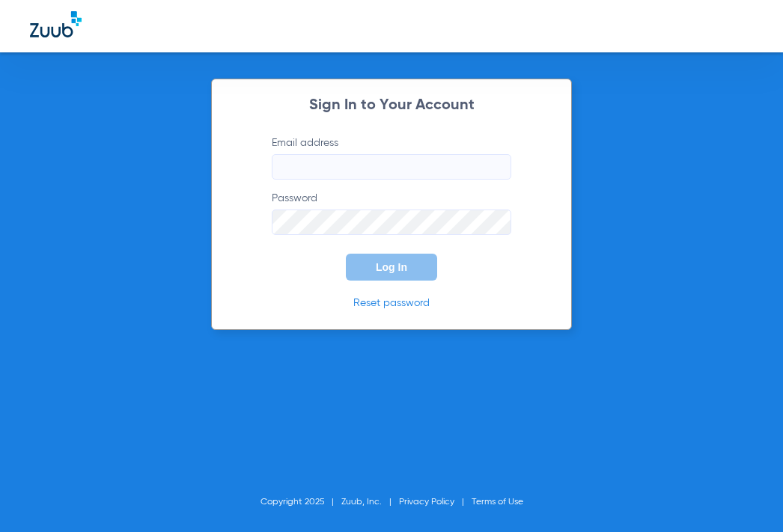 The image size is (783, 532). Describe the element at coordinates (497, 502) in the screenshot. I see `a: Terms of Use` at that location.